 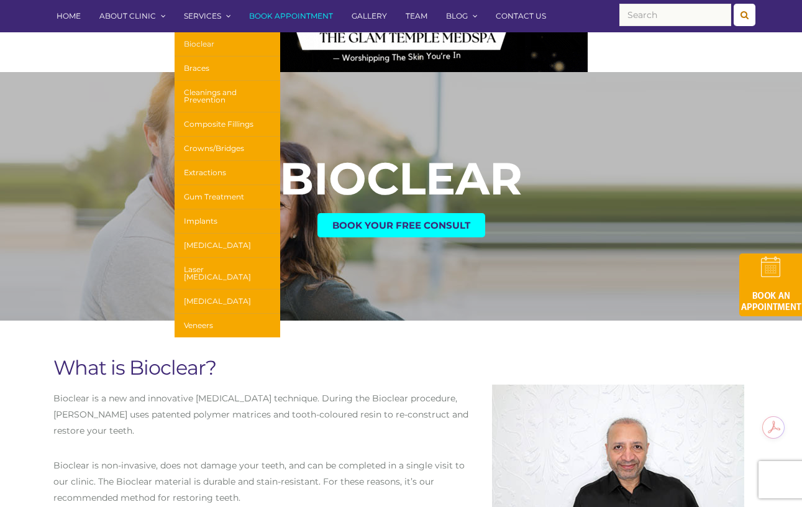 What do you see at coordinates (228, 124) in the screenshot?
I see `a: Composite Fillings` at bounding box center [228, 124].